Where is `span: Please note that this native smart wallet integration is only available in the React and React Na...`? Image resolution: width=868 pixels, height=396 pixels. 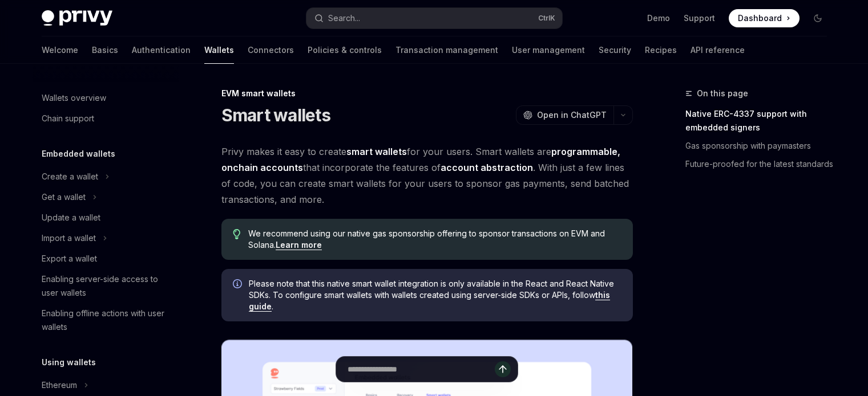 span: Please note that this native smart wallet integration is only available in the React and React Na... is located at coordinates (435, 295).